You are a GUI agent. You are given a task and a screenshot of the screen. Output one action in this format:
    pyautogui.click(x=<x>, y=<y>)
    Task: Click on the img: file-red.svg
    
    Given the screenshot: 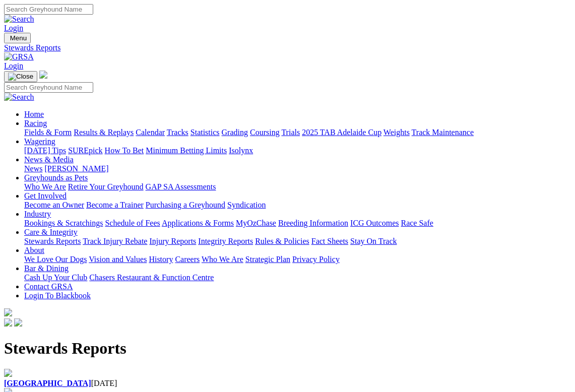 What is the action you would take?
    pyautogui.click(x=8, y=373)
    